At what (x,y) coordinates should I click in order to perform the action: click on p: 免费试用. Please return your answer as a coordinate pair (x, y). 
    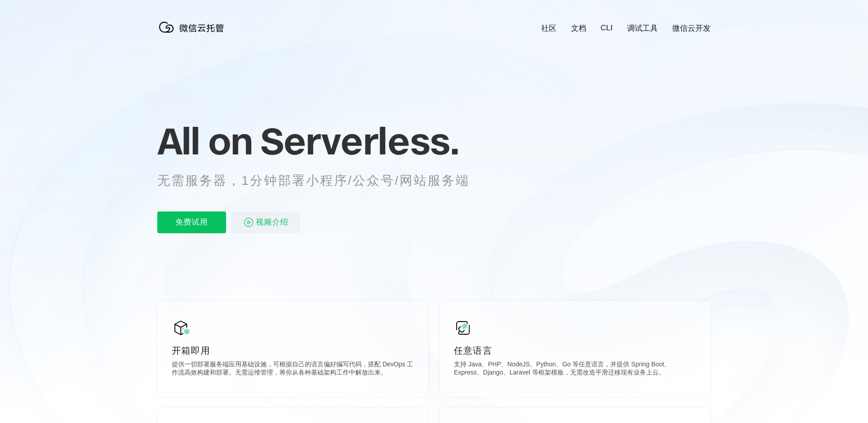
    Looking at the image, I should click on (192, 222).